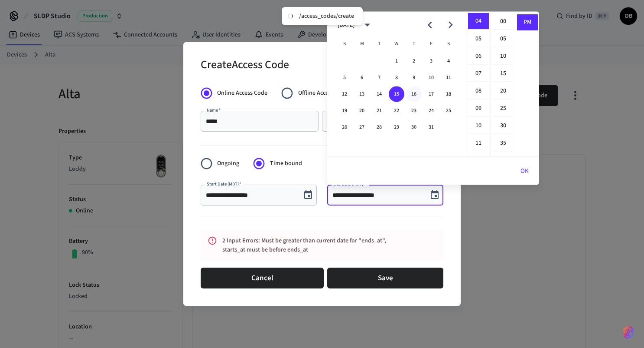 Image resolution: width=644 pixels, height=348 pixels. Describe the element at coordinates (345, 44) in the screenshot. I see `span: Sunday` at that location.